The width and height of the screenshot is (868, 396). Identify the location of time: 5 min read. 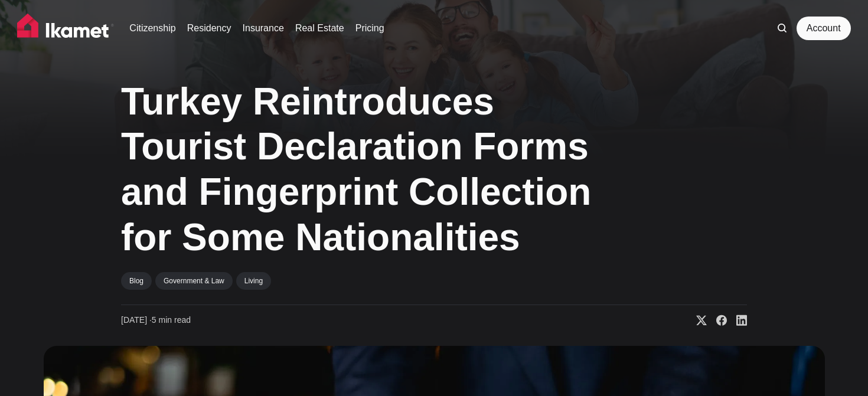
(156, 321).